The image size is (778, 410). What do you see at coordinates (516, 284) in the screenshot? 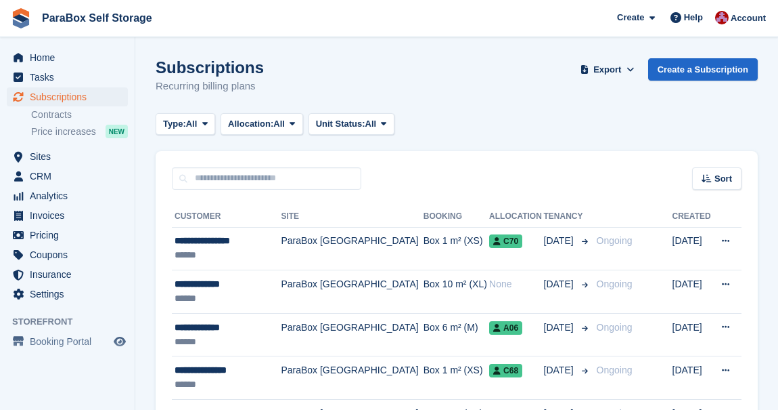
I see `div: None` at bounding box center [516, 284].